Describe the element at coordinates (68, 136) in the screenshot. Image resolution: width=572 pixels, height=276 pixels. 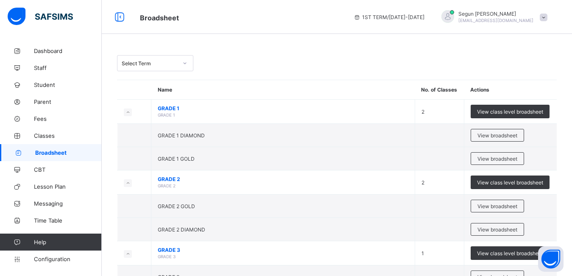
I see `span: Classes` at that location.